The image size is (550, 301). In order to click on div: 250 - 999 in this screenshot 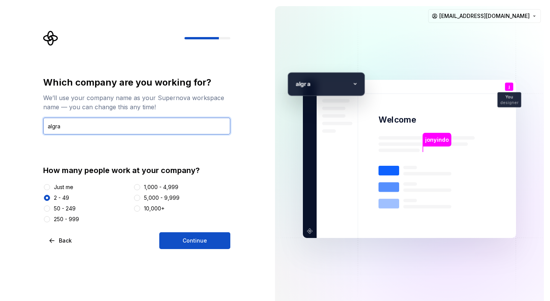, I will do `click(66, 219)`.